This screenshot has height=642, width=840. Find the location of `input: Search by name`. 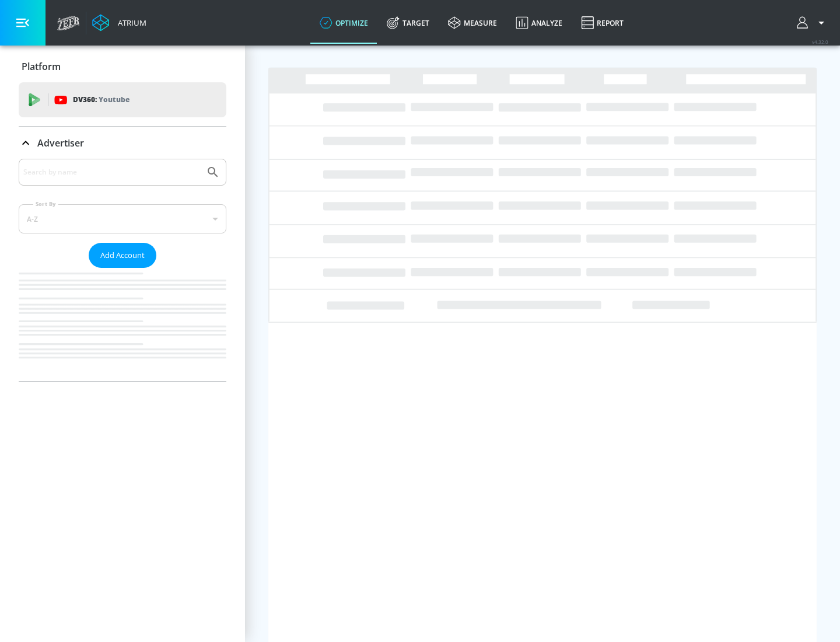

input: Search by name is located at coordinates (111, 172).